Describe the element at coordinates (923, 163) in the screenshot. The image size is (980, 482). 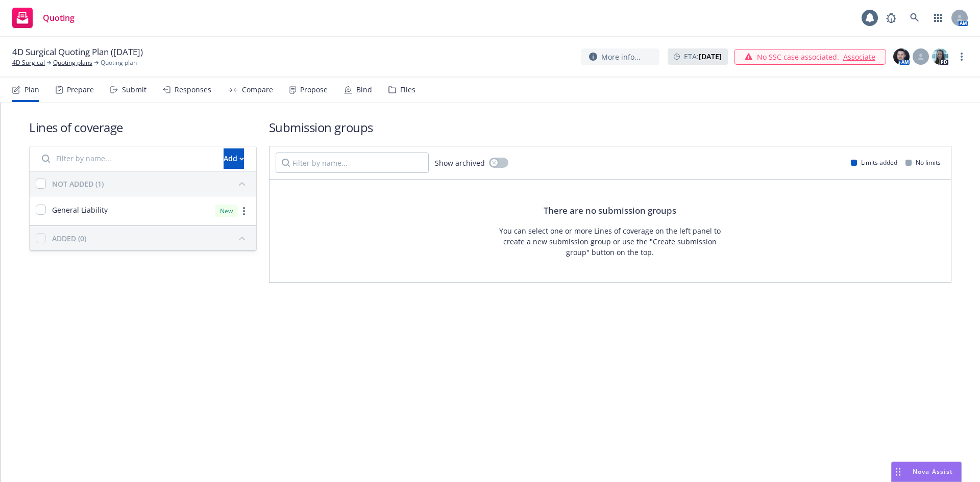
I see `div: No limits` at that location.